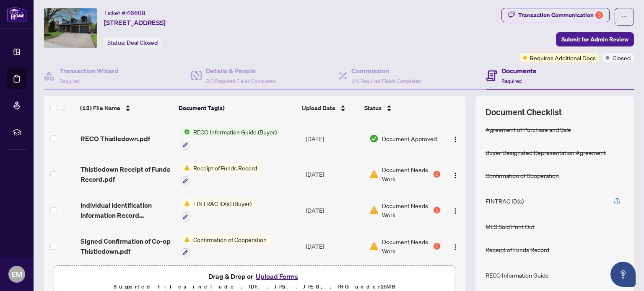  I want to click on span: Deal Closed, so click(142, 42).